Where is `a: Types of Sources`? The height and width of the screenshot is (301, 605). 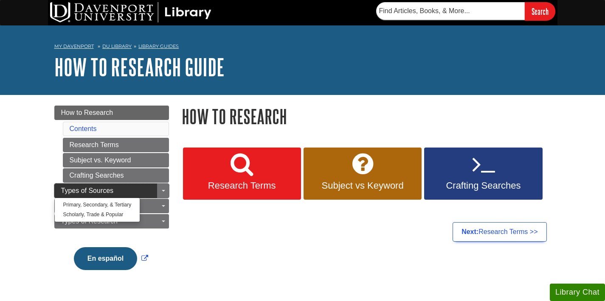
a: Types of Sources is located at coordinates (112, 191).